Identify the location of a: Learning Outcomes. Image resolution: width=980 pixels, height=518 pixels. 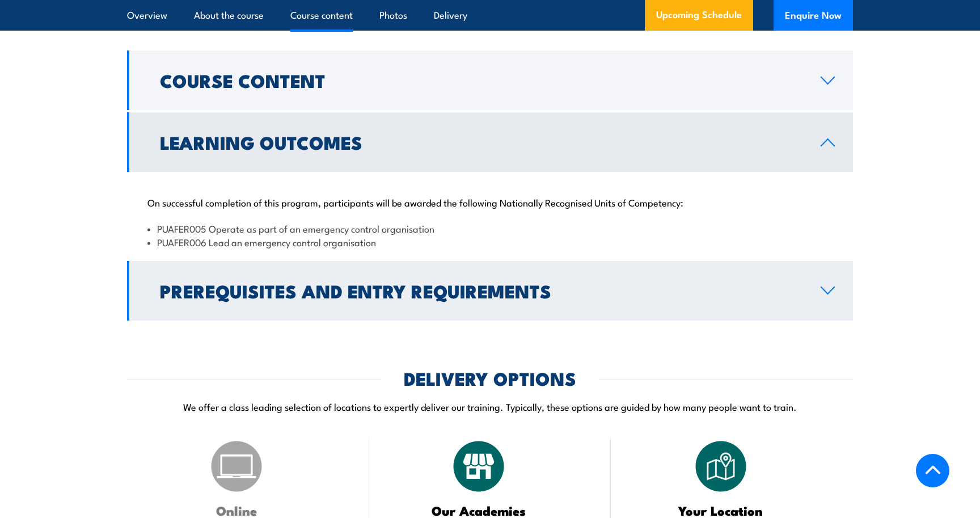
(490, 142).